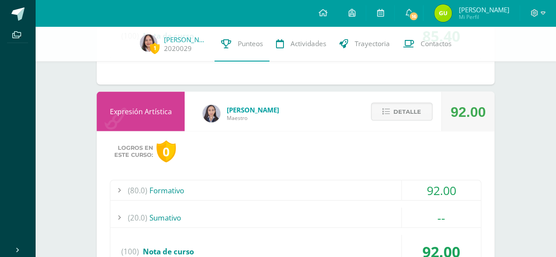  Describe the element at coordinates (250, 44) in the screenshot. I see `span: Punteos` at that location.